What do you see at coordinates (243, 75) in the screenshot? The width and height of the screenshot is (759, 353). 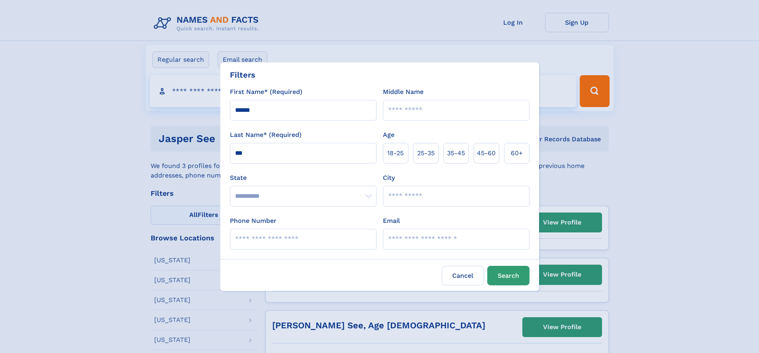 I see `div: Filters` at bounding box center [243, 75].